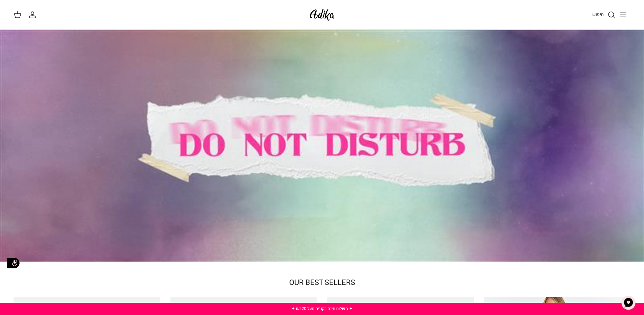  I want to click on a: החשבון שלי, so click(34, 15).